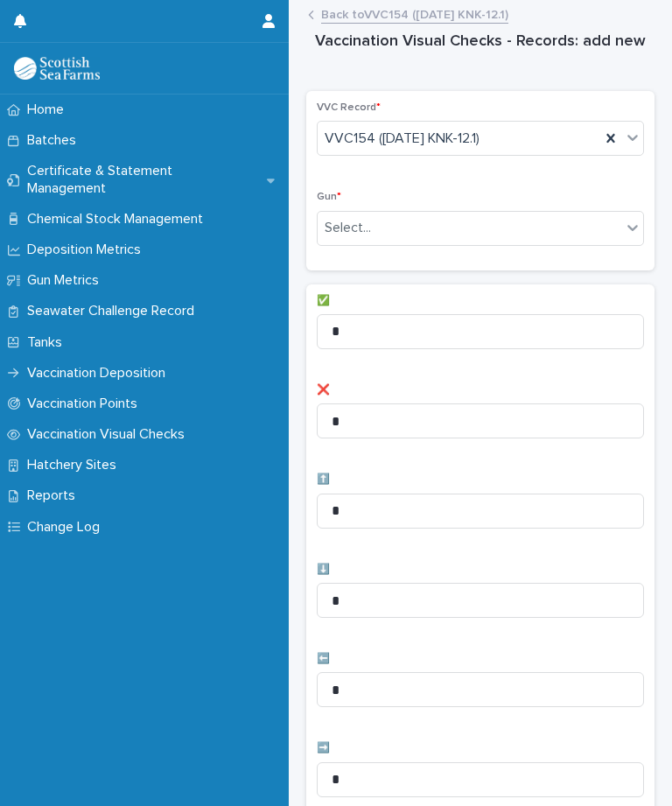 The width and height of the screenshot is (672, 806). What do you see at coordinates (57, 69) in the screenshot?
I see `img: uOABhIYSsOPhGJQdTwEw` at bounding box center [57, 69].